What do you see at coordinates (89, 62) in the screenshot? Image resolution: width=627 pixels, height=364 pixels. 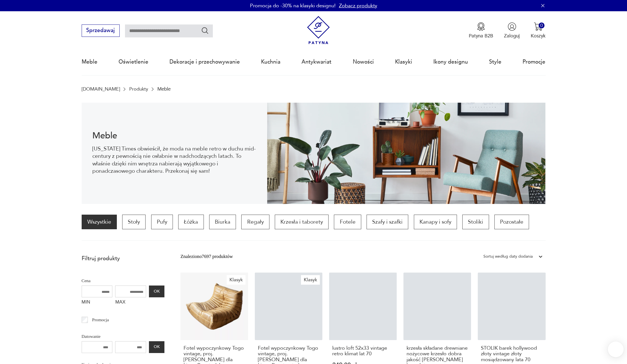 I see `a: Meble` at bounding box center [89, 62].